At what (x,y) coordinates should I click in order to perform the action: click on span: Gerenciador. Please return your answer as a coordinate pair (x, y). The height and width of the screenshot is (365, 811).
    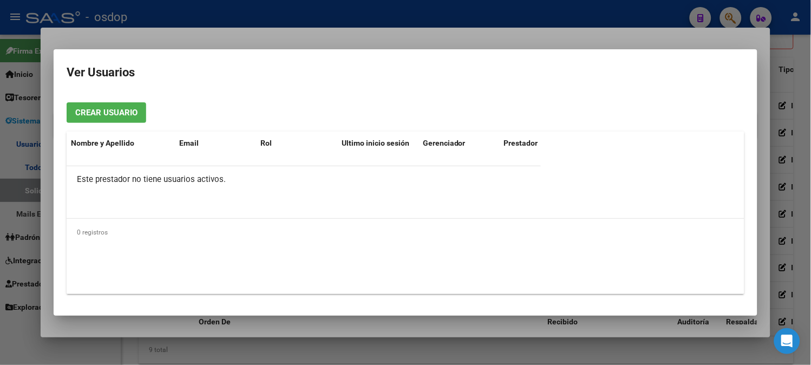
    Looking at the image, I should click on (444, 143).